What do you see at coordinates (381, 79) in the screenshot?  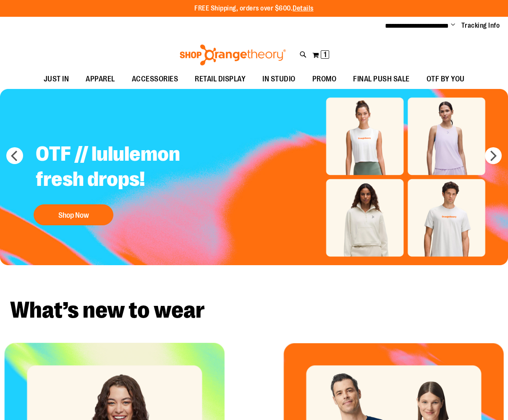 I see `a: FINAL PUSH SALE` at bounding box center [381, 79].